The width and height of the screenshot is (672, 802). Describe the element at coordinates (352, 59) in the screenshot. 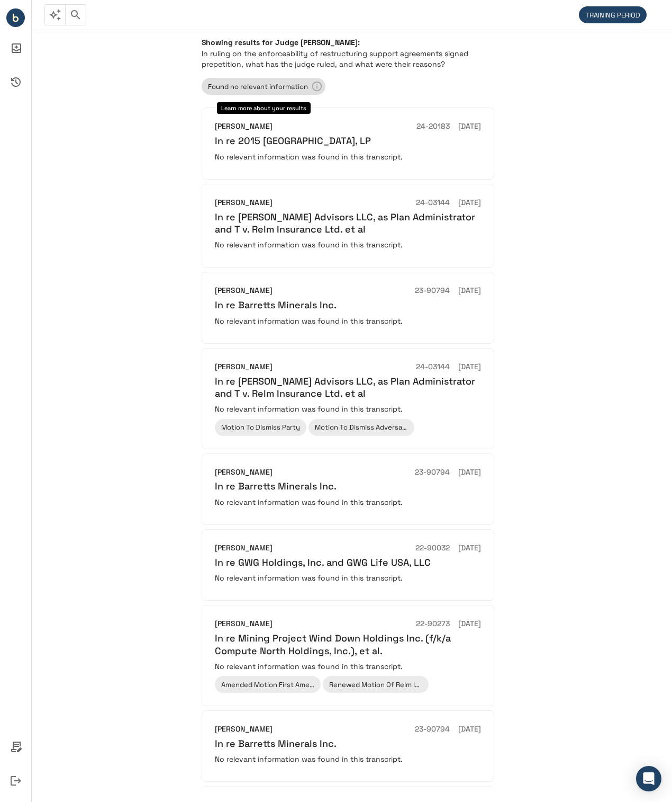

I see `p: In ruling on the enforceability of restructuring support agreements signed prepetition, what has ...` at that location.